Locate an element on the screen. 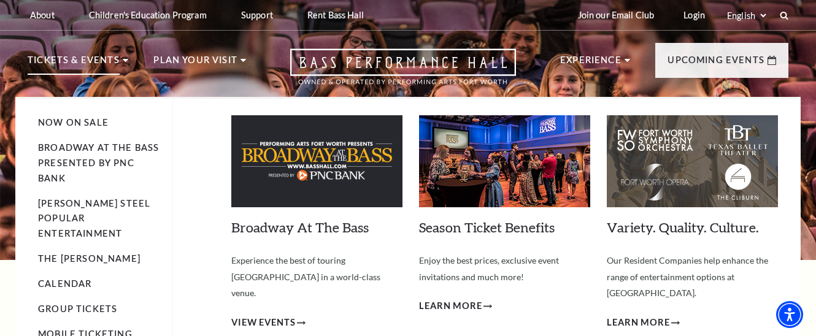 The image size is (816, 336). p: Plan Your Visit is located at coordinates (195, 64).